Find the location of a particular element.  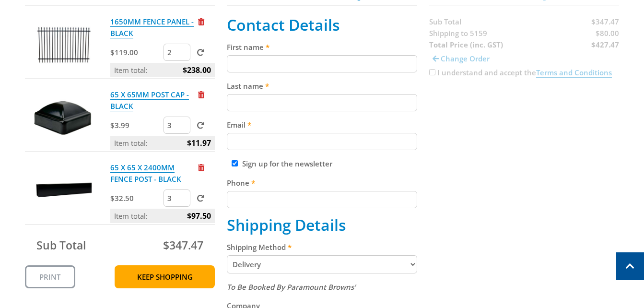

h2: Contact Details is located at coordinates (322, 25).